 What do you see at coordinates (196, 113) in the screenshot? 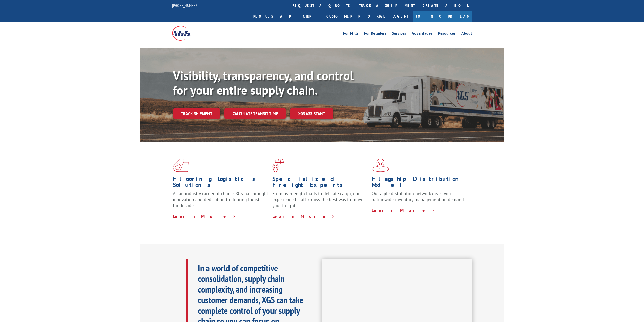
I see `a: Track shipment` at bounding box center [196, 113].